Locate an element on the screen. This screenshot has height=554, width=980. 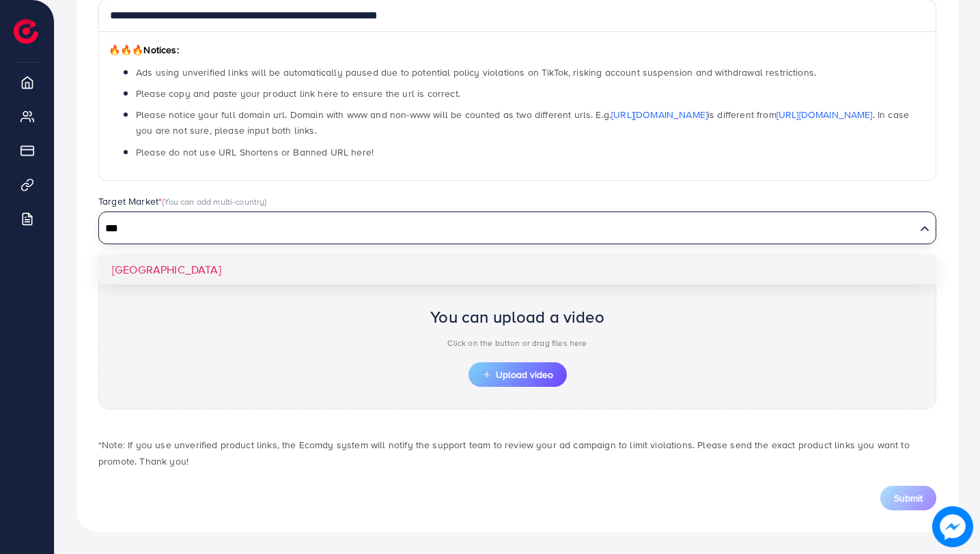
span: Submit is located at coordinates (908, 498).